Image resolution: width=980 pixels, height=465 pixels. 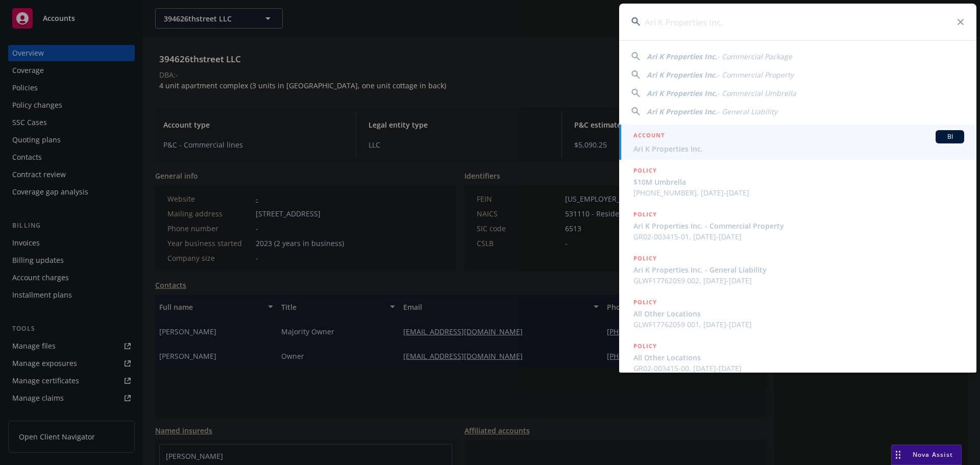 I want to click on button: Nova Assist, so click(x=926, y=455).